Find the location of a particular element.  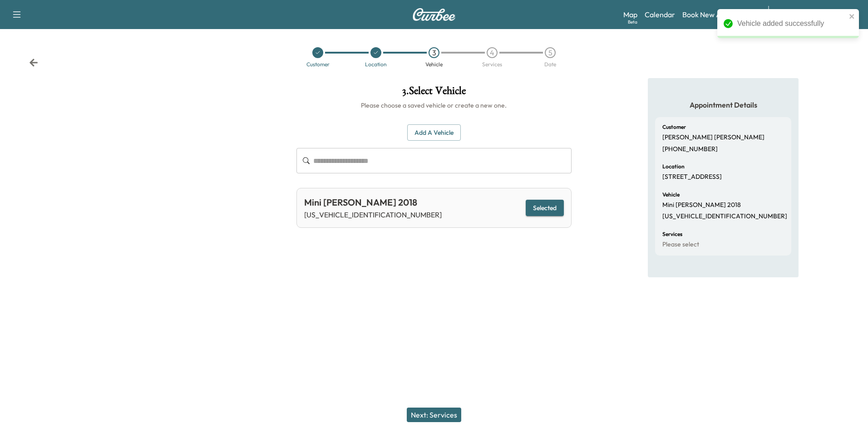

div: Back is located at coordinates (34, 63).